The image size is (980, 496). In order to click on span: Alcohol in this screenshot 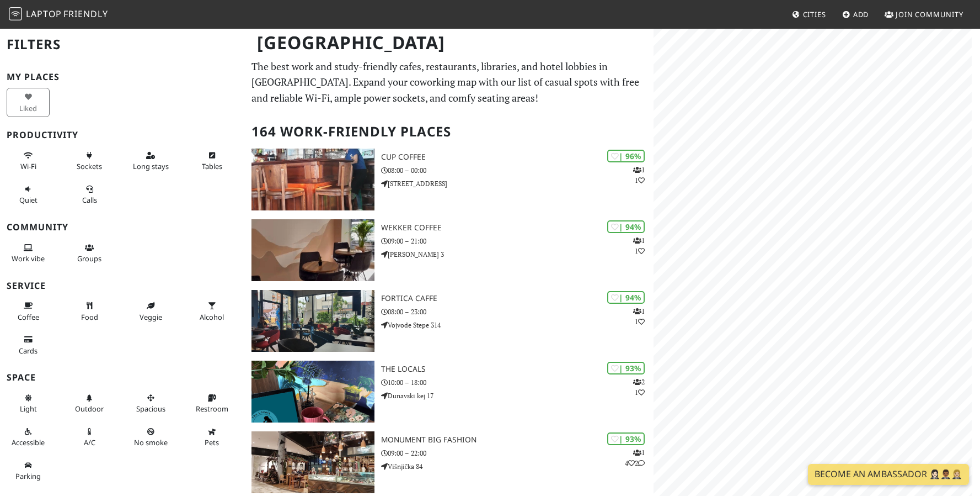, I will do `click(212, 317)`.